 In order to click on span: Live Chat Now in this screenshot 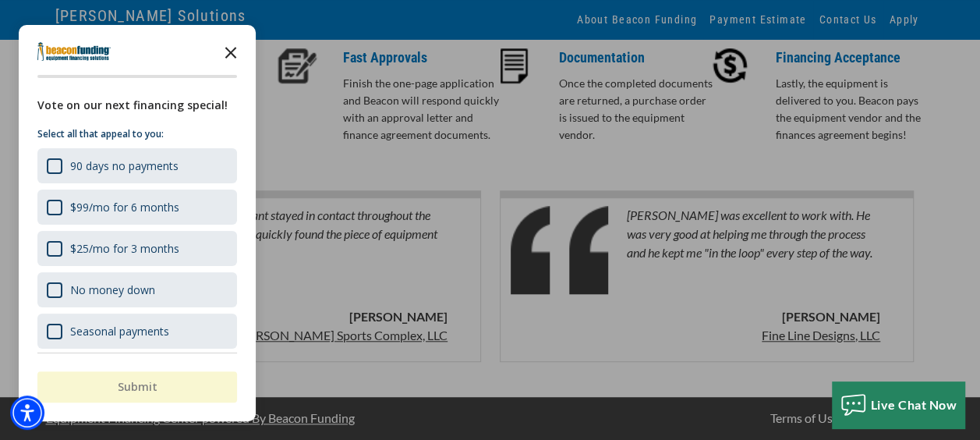, I will do `click(914, 404)`.